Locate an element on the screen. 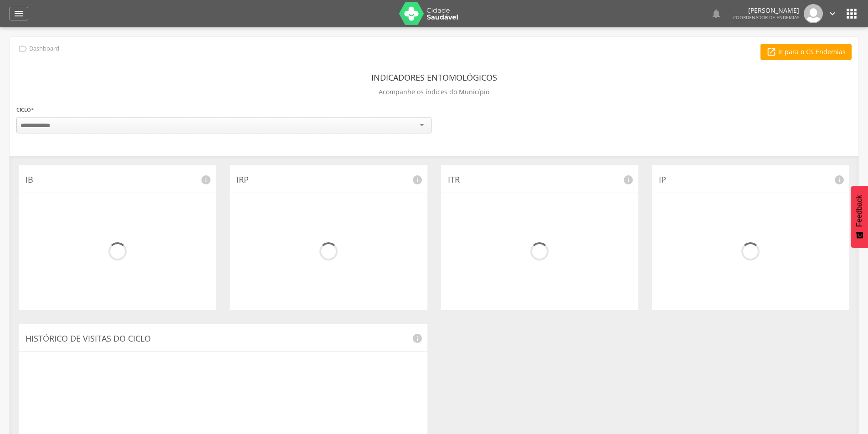 The width and height of the screenshot is (868, 434). span: Feedback is located at coordinates (859, 211).